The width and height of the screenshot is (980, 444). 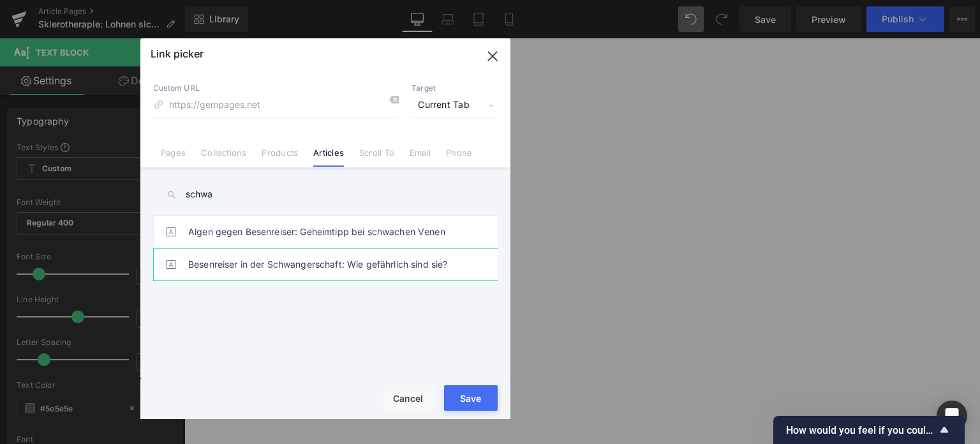 I want to click on p: Link picker, so click(x=176, y=54).